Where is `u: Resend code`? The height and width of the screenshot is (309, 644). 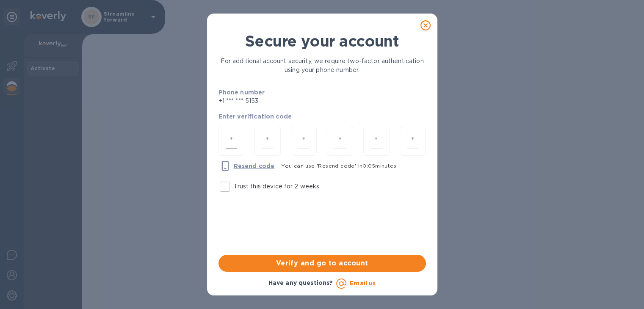
u: Resend code is located at coordinates (254, 166).